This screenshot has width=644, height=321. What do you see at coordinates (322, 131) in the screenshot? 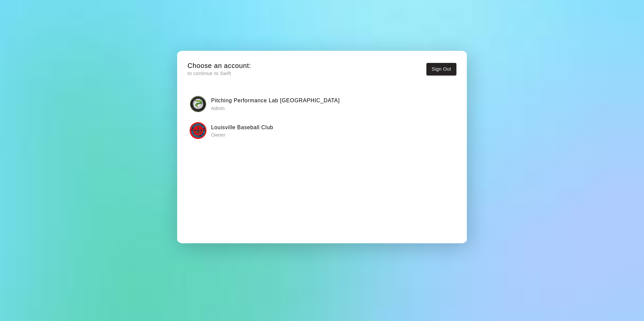
I see `button: Louisville Baseball ClubLouisville Baseball Club Owner` at bounding box center [322, 131].